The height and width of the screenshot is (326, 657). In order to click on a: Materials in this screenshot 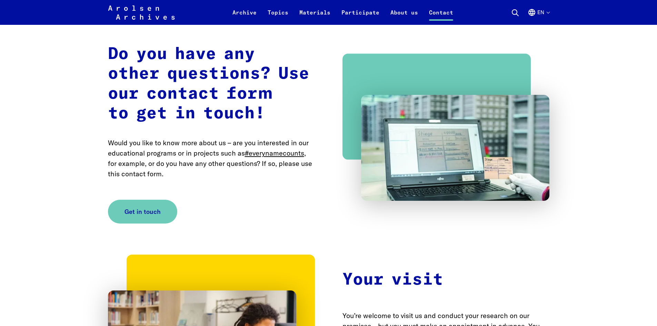, I will do `click(315, 17)`.